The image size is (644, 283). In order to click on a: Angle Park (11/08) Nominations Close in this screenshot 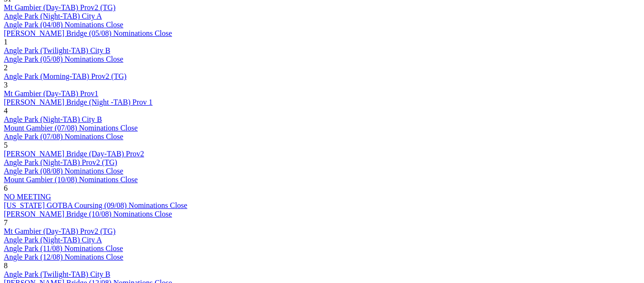, I will do `click(63, 248)`.